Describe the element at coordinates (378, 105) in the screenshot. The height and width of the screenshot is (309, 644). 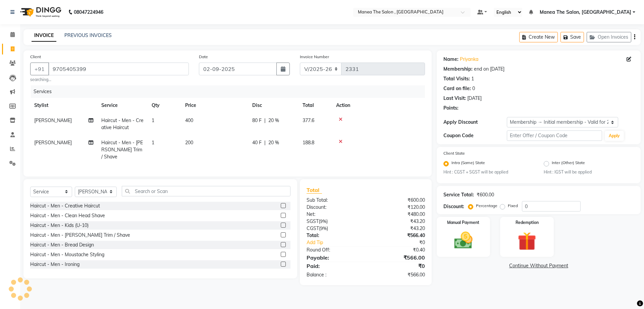
I see `th: Action` at that location.